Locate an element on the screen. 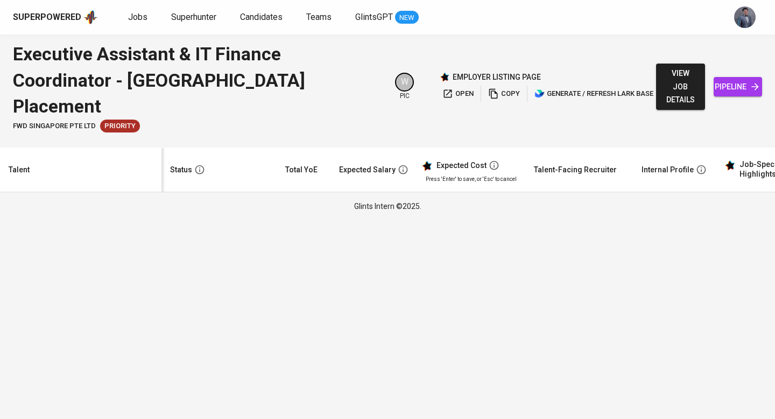  p: Press 'Enter' to save, or 'Esc' to cancel is located at coordinates (471, 179).